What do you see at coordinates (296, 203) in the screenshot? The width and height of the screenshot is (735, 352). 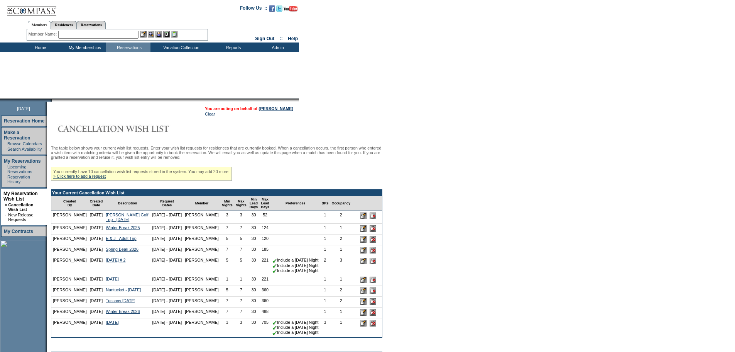 I see `td: Preferences` at bounding box center [296, 203].